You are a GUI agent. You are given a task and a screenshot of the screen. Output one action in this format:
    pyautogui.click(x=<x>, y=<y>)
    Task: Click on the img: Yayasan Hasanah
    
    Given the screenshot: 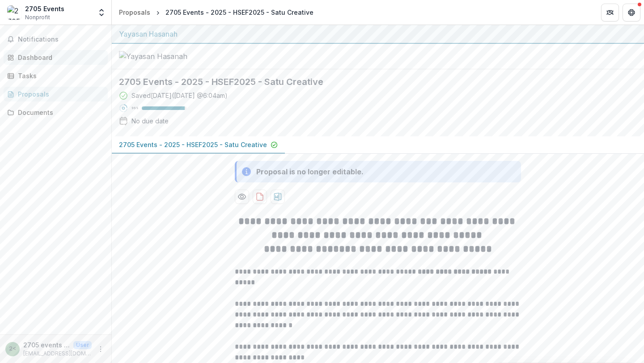 What is the action you would take?
    pyautogui.click(x=164, y=56)
    